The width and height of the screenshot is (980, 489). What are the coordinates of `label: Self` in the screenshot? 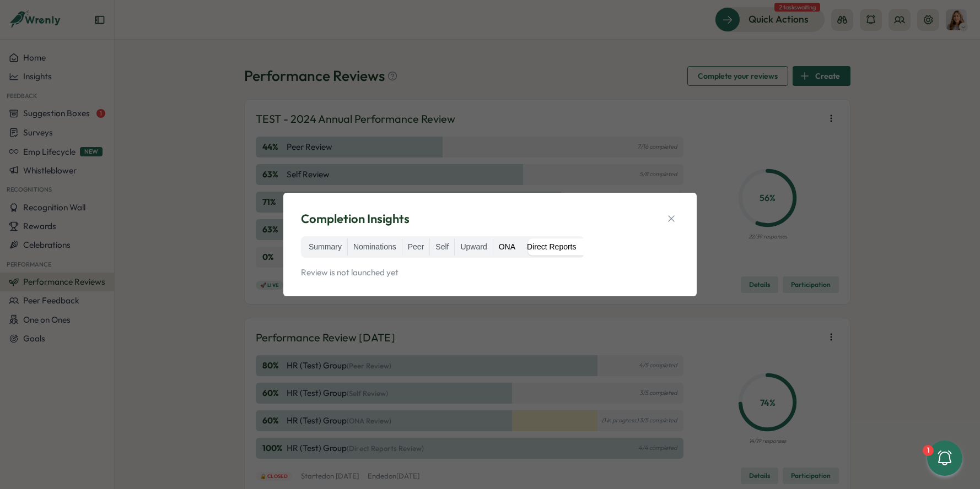 It's located at (442, 247).